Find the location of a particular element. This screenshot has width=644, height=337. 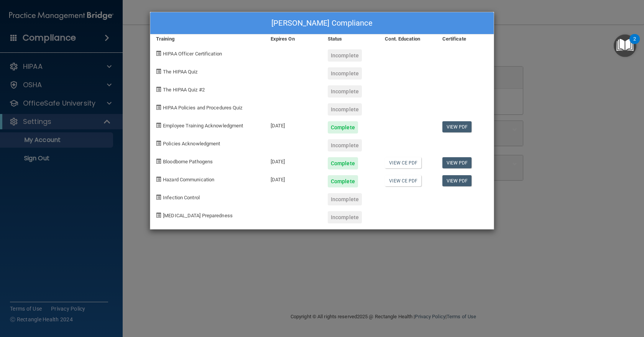

div: Certificate is located at coordinates (465, 39).